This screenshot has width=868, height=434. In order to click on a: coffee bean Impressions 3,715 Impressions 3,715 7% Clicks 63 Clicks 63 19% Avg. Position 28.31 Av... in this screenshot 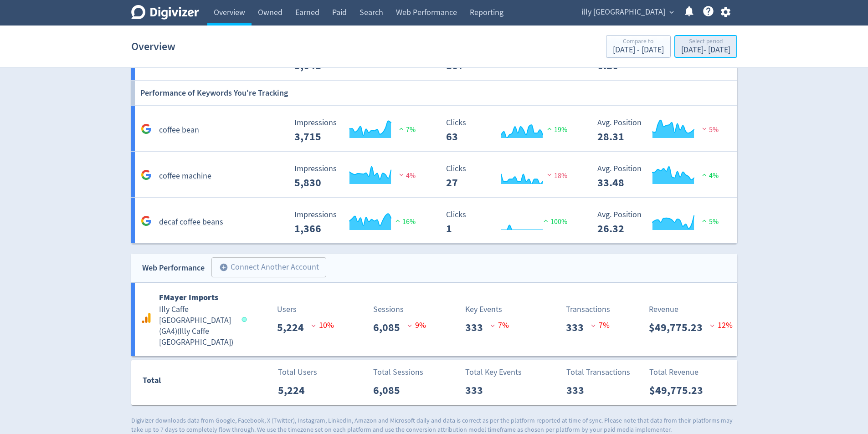, I will do `click(434, 129)`.